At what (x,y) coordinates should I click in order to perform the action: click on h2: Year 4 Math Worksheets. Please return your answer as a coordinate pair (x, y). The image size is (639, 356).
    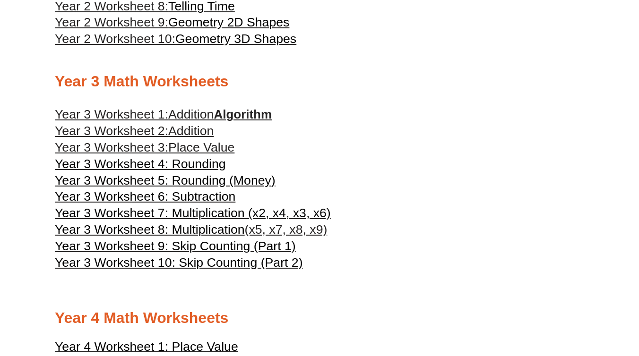
    Looking at the image, I should click on (319, 318).